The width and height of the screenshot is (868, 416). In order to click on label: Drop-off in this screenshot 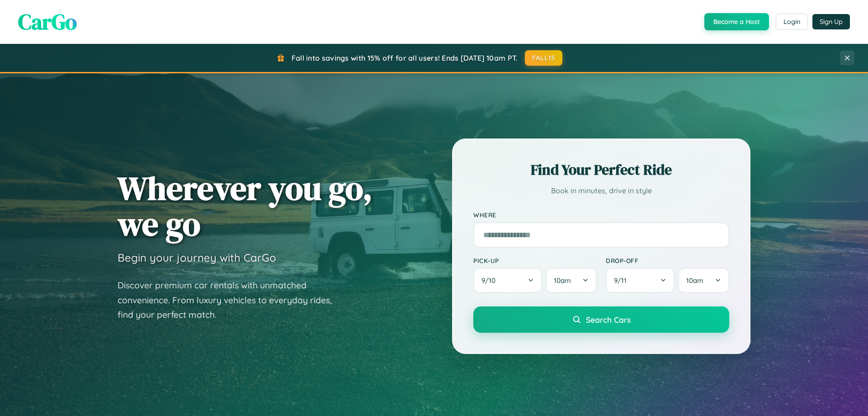, I will do `click(667, 260)`.